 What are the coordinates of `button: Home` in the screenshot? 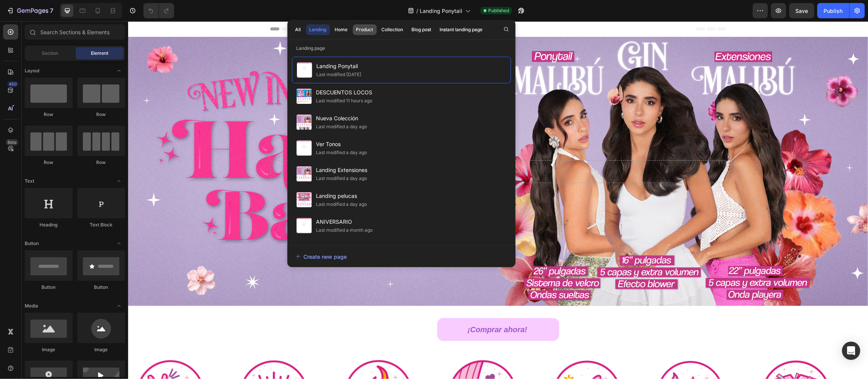 It's located at (341, 29).